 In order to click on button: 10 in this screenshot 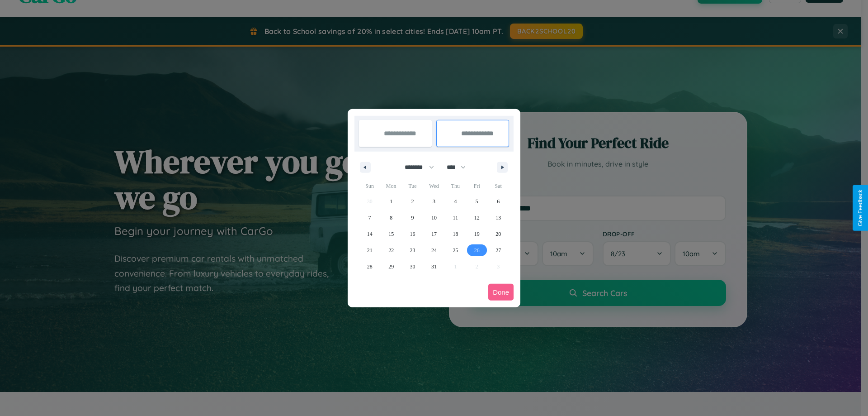, I will do `click(434, 218)`.